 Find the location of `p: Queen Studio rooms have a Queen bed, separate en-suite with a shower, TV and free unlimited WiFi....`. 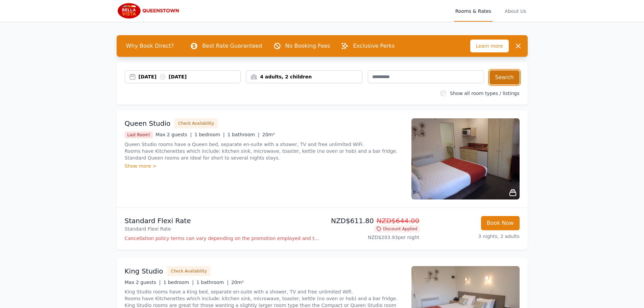

p: Queen Studio rooms have a Queen bed, separate en-suite with a shower, TV and free unlimited WiFi.... is located at coordinates (264, 151).